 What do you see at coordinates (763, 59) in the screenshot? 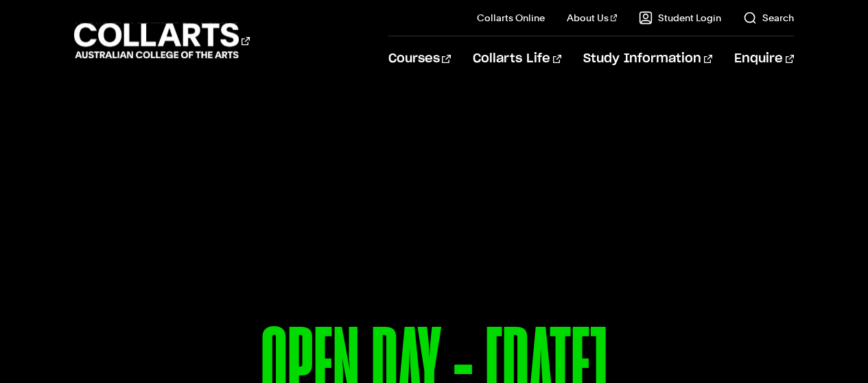
I see `a: Enquire` at bounding box center [763, 59].